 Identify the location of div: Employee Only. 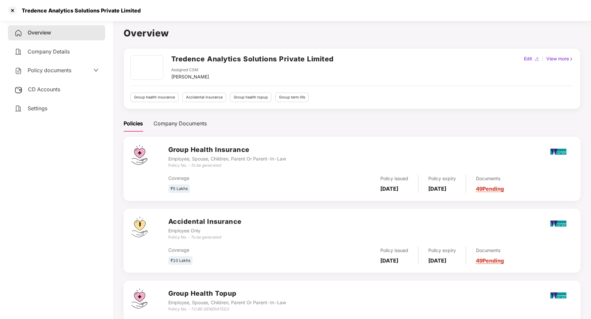
(205, 231).